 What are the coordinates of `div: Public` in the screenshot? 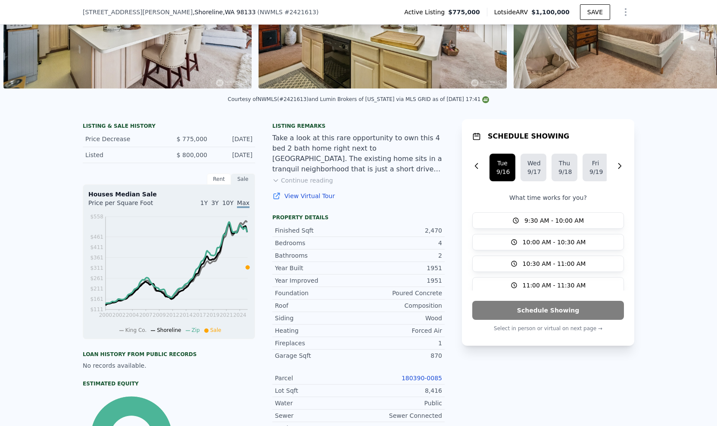 It's located at (401, 403).